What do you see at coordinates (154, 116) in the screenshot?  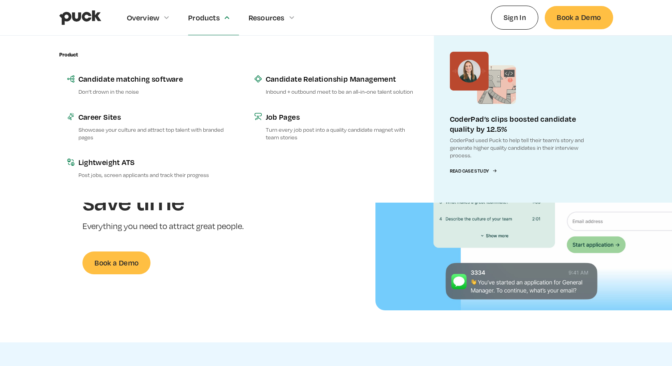 I see `div: Career Sites` at bounding box center [154, 116].